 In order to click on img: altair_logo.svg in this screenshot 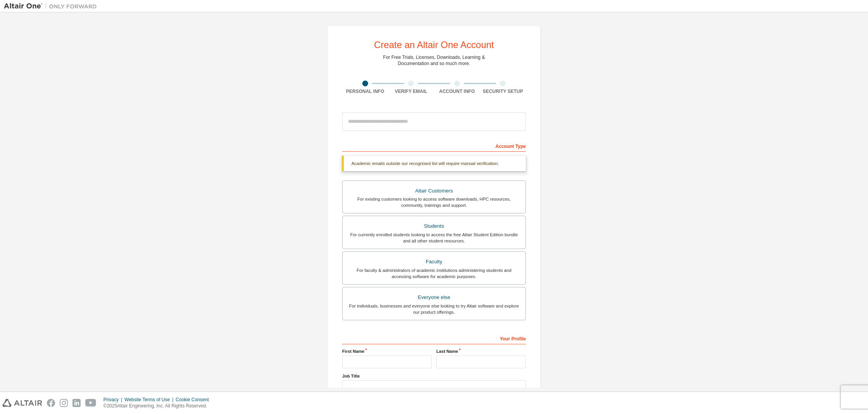, I will do `click(22, 403)`.